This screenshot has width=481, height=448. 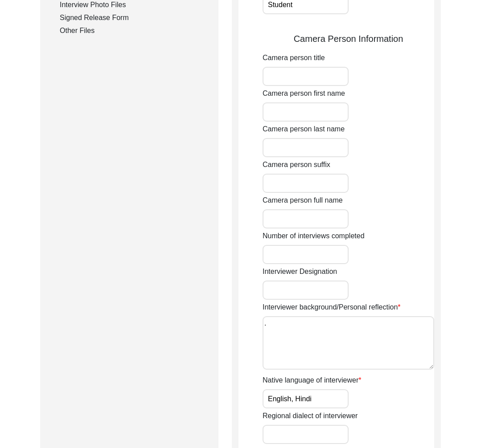 I want to click on div: Signed Release Form, so click(x=134, y=18).